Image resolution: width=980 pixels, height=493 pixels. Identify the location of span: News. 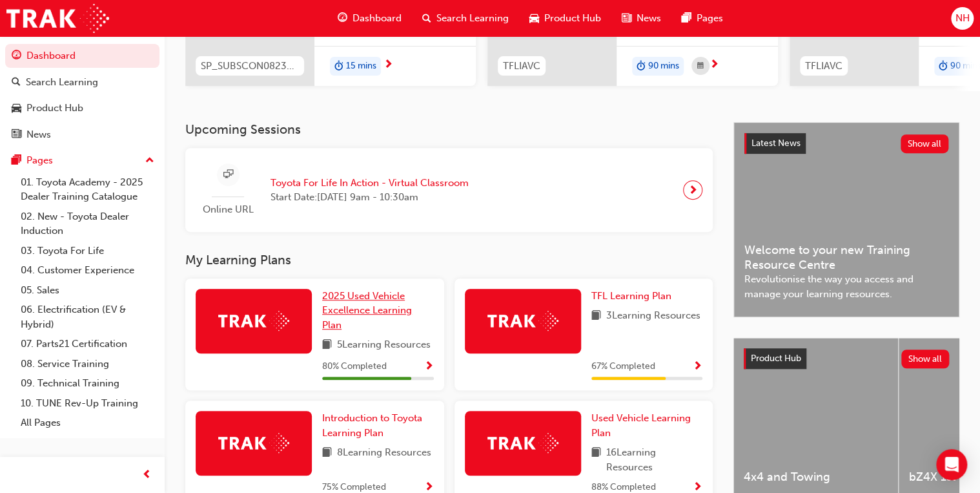
(648, 18).